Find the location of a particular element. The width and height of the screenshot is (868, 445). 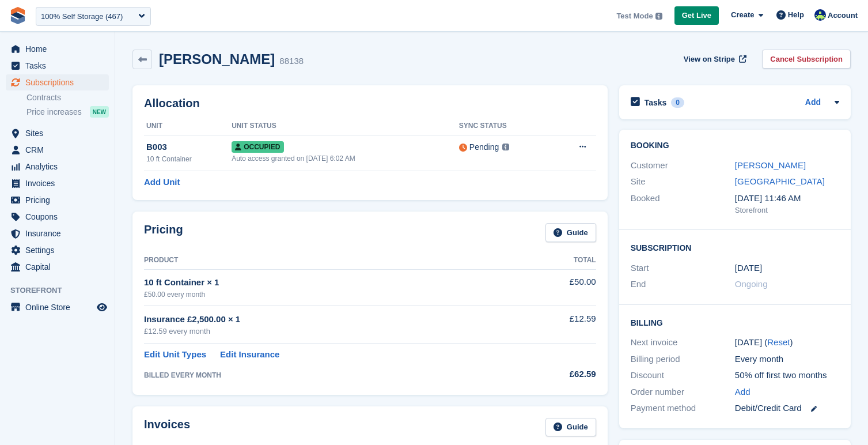

span: Online Store is located at coordinates (60, 307).